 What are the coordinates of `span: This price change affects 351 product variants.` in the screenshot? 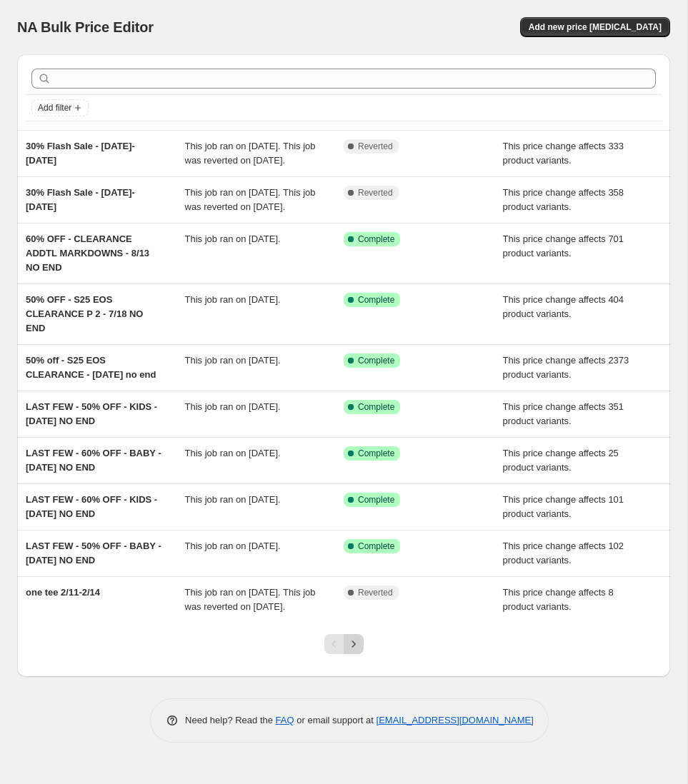 It's located at (563, 413).